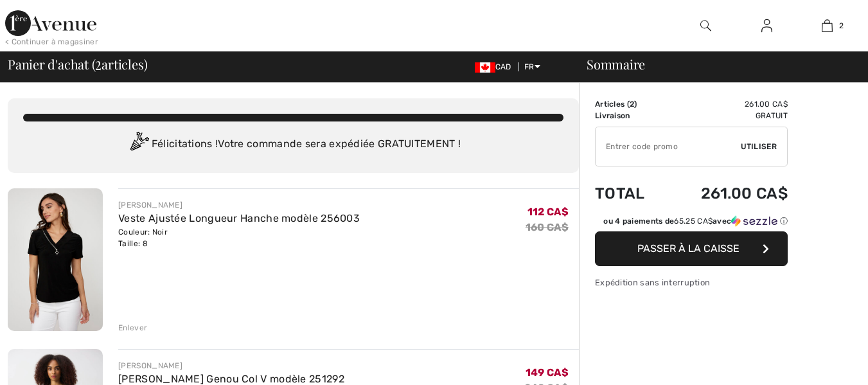  I want to click on img: Canadian Dollar, so click(484, 68).